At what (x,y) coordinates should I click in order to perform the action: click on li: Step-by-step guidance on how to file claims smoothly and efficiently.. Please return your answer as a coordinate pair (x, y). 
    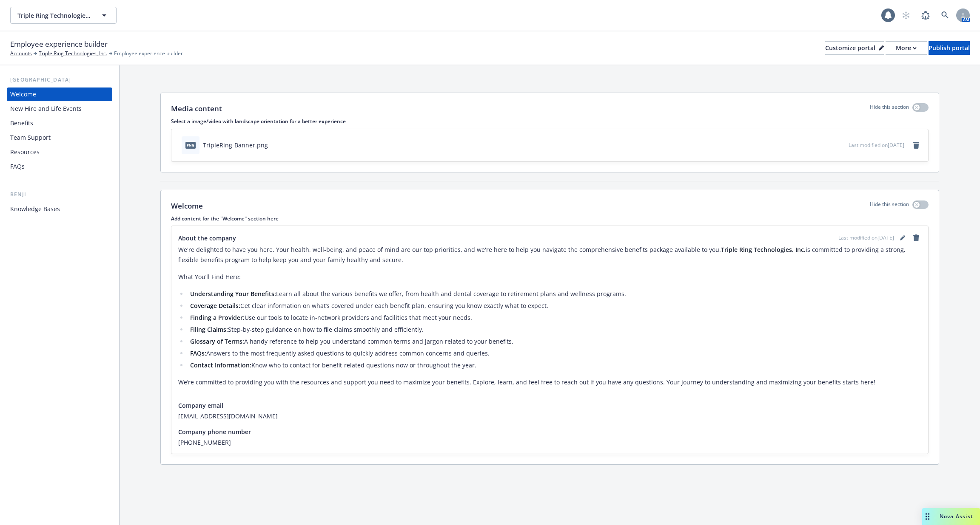
    Looking at the image, I should click on (554, 329).